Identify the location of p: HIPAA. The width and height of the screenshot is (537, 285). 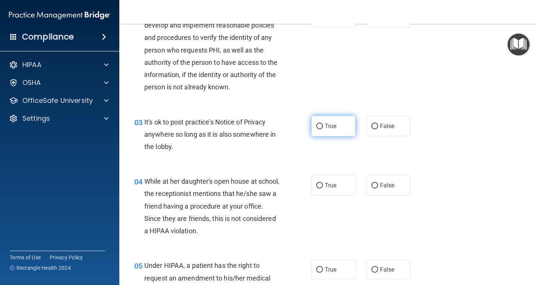
(32, 65).